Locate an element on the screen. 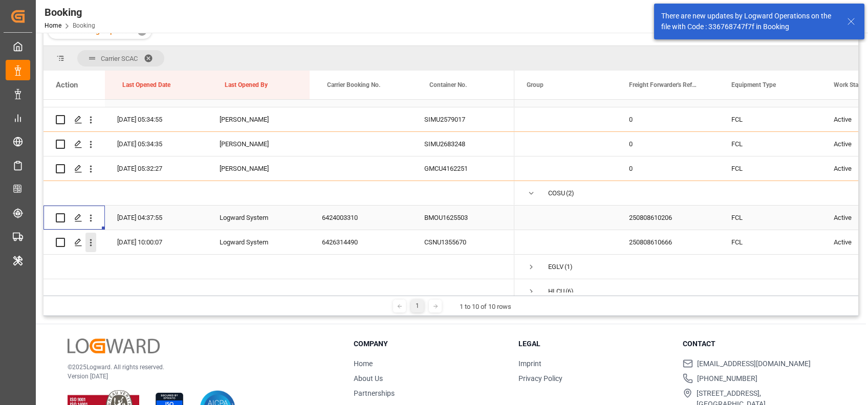  span: Carrier Booking No. is located at coordinates (354, 85).